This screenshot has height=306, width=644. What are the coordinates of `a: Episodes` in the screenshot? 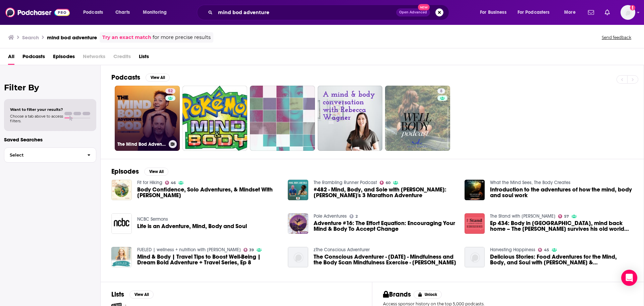 It's located at (64, 57).